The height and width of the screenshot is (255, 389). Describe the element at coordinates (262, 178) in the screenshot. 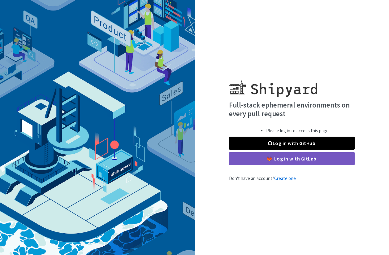

I see `span: Don't have an account?` at that location.